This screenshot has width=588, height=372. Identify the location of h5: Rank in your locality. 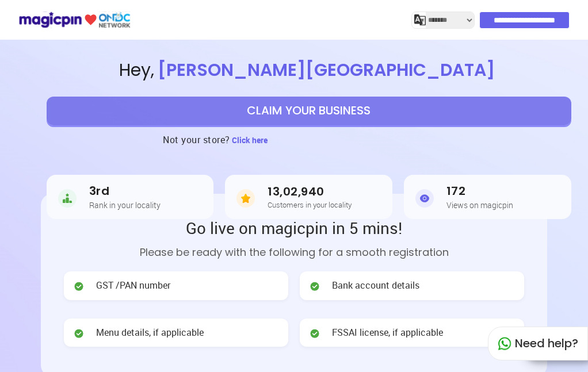
(125, 205).